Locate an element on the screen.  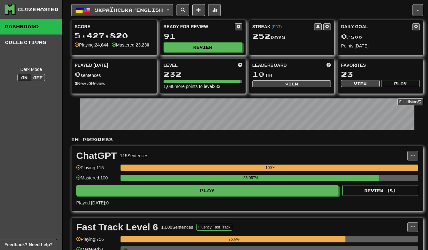
span: Українська / English is located at coordinates (129, 10).